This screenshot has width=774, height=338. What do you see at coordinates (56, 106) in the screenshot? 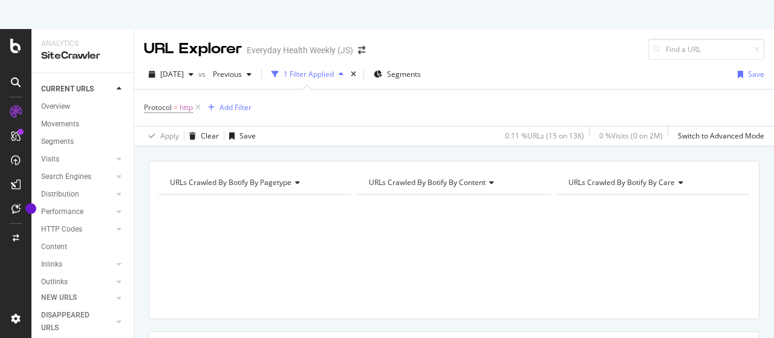
I see `div: Overview` at bounding box center [56, 106].